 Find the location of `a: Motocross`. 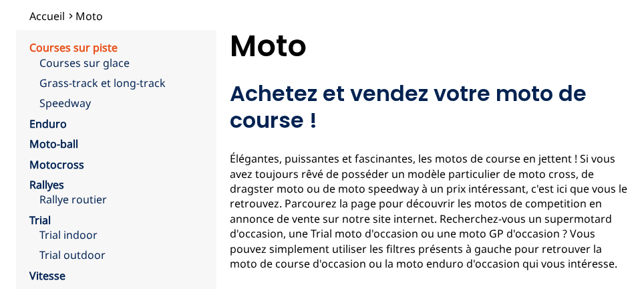

a: Motocross is located at coordinates (57, 165).